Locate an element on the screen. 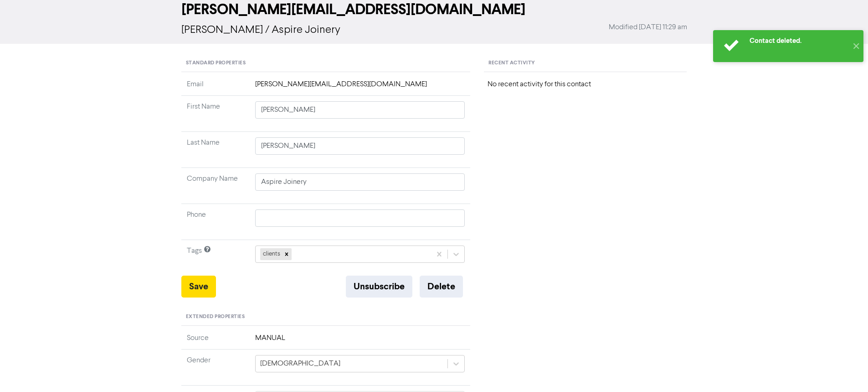  td: First Name is located at coordinates (216, 114).